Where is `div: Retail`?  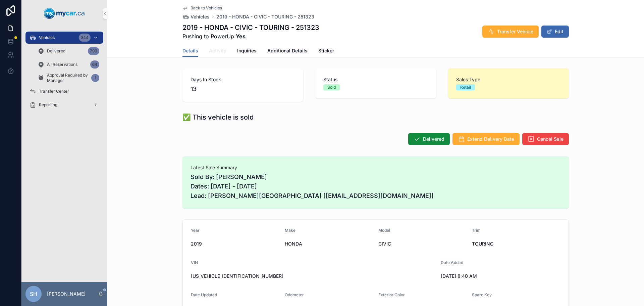 div: Retail is located at coordinates (465, 88).